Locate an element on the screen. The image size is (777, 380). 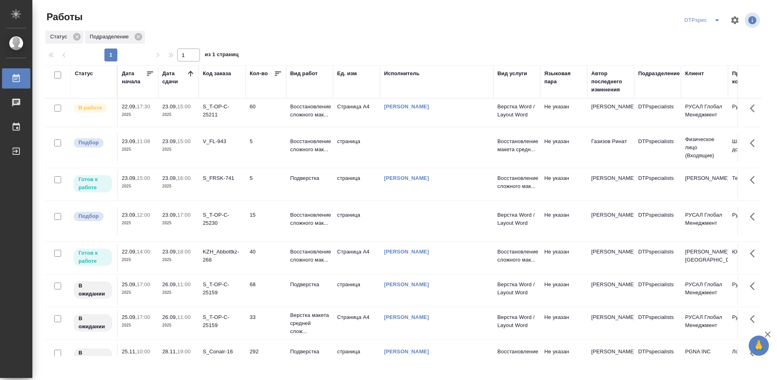
div: S_T-OP-C-25159 is located at coordinates (222, 289).